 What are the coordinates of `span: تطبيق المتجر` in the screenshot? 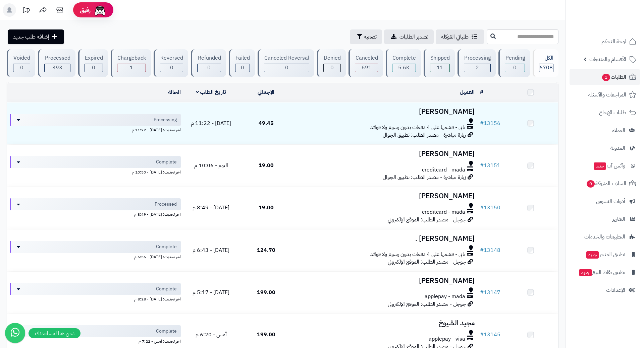 It's located at (605, 255).